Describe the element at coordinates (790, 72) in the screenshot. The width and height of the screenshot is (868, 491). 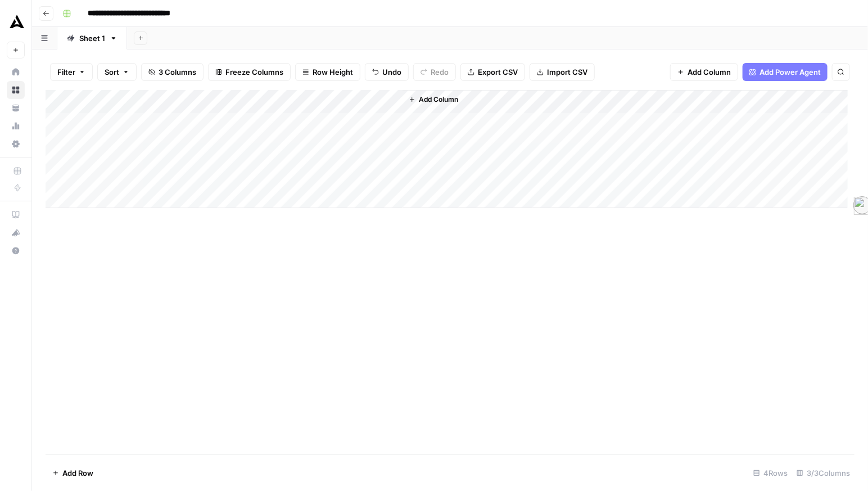
I see `span: Add Power Agent` at that location.